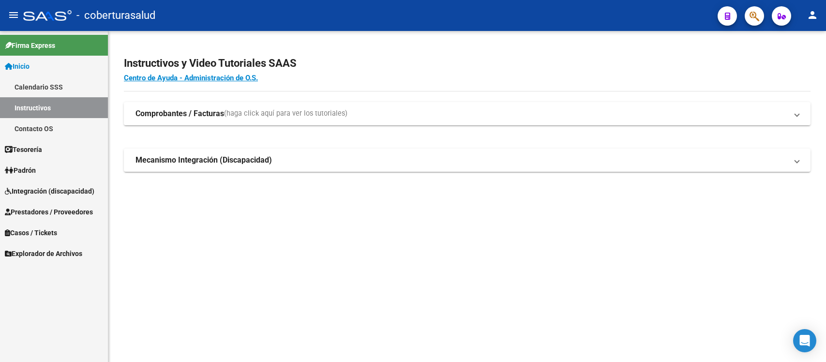 The height and width of the screenshot is (362, 826). I want to click on span: Padrón, so click(20, 170).